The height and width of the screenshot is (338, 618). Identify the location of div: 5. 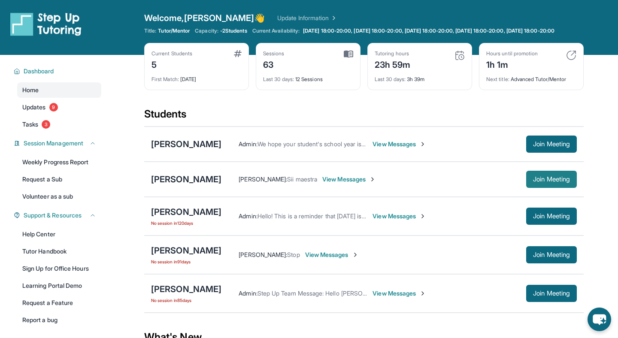
(172, 64).